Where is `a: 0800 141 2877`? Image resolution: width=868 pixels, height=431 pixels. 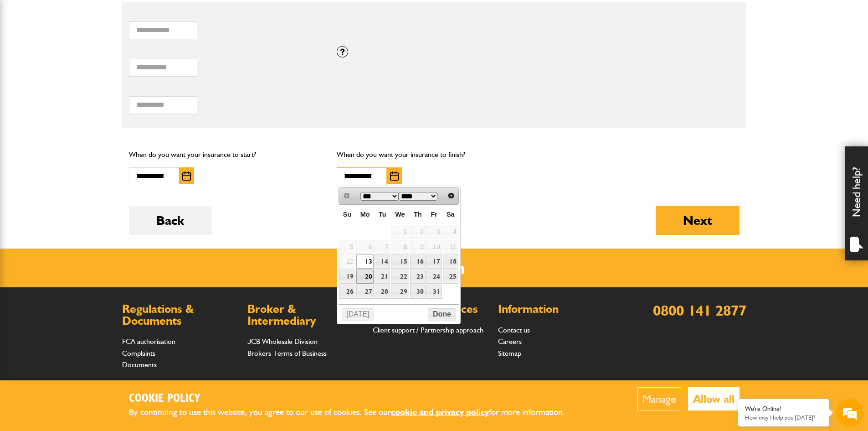
a: 0800 141 2877 is located at coordinates (700, 310).